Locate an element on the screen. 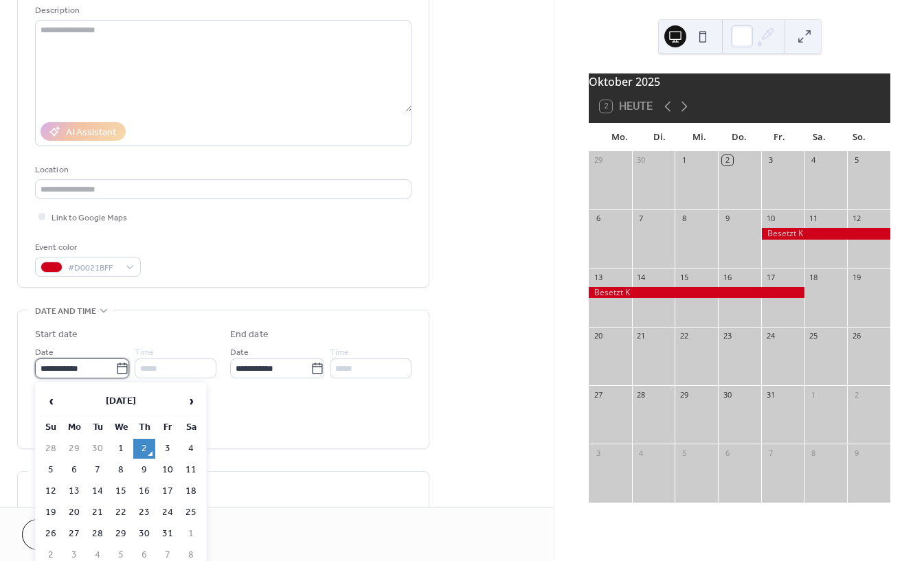 This screenshot has height=561, width=924. th: Tu is located at coordinates (97, 427).